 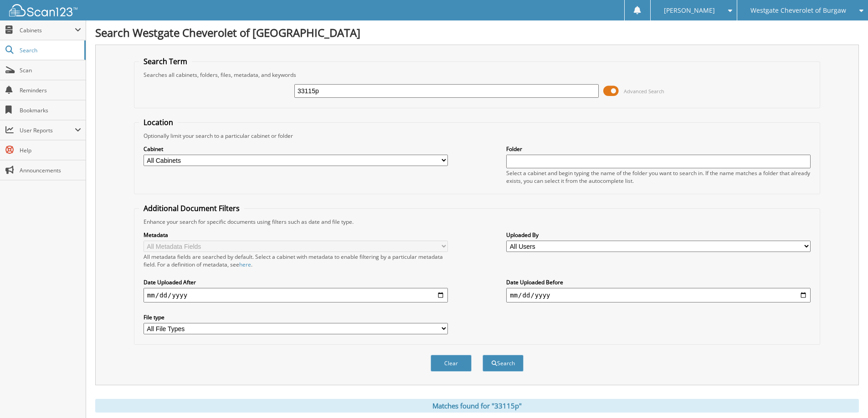 I want to click on span: Announcements, so click(x=50, y=171).